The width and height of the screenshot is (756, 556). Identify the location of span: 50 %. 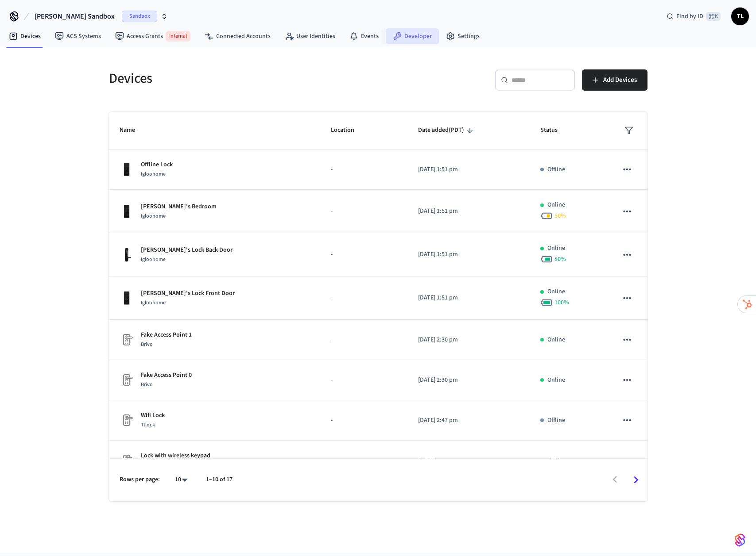
(560, 216).